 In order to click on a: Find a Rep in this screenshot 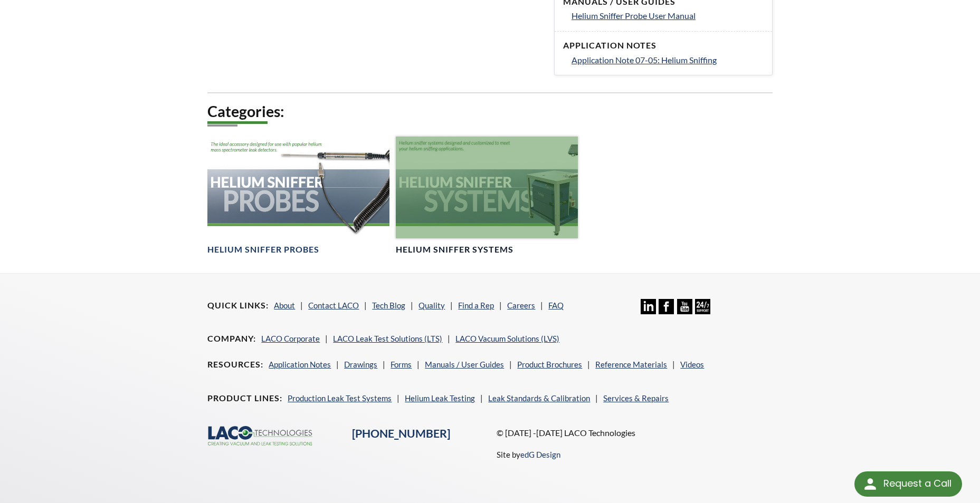, I will do `click(476, 305)`.